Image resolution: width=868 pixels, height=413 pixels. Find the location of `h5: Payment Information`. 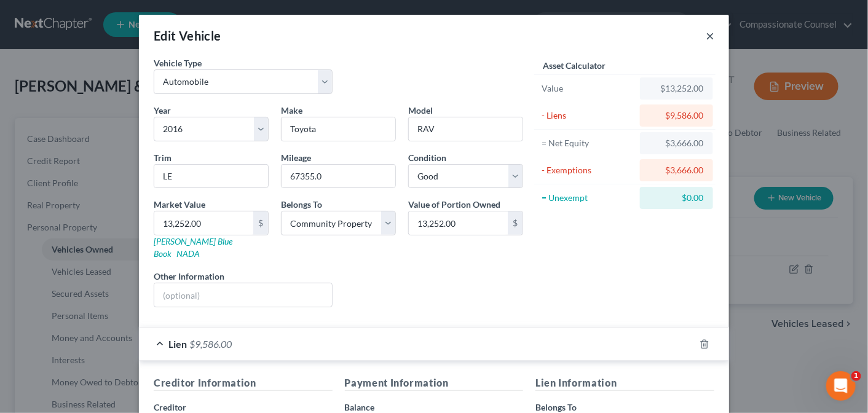

h5: Payment Information is located at coordinates (434, 383).